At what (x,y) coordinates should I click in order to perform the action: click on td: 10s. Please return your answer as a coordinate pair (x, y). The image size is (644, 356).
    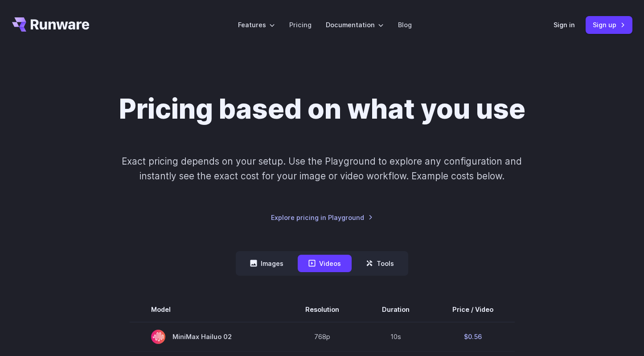
    Looking at the image, I should click on (396, 337).